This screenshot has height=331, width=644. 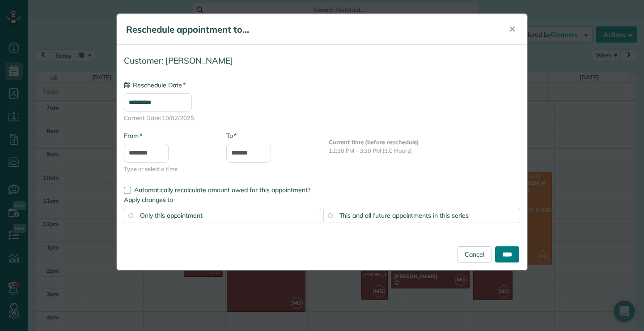 I want to click on label: From, so click(x=133, y=136).